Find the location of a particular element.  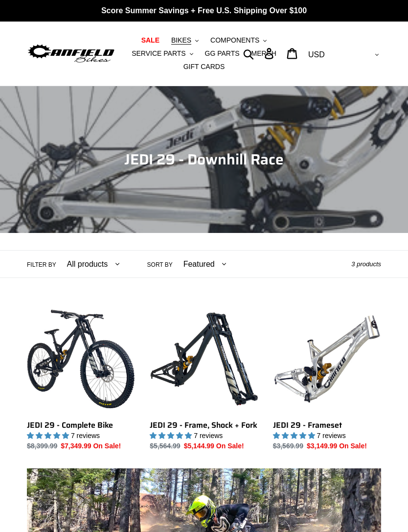

button: COMPONENTS is located at coordinates (238, 40).